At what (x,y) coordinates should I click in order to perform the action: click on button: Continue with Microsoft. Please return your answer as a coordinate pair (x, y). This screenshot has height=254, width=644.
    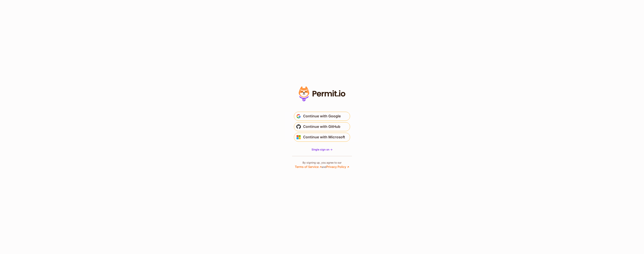
    Looking at the image, I should click on (322, 137).